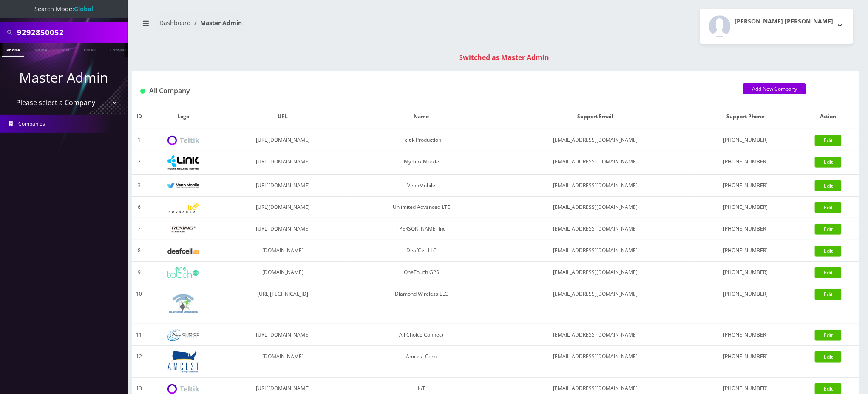 This screenshot has width=868, height=394. I want to click on div: Switched as Master Admin, so click(504, 57).